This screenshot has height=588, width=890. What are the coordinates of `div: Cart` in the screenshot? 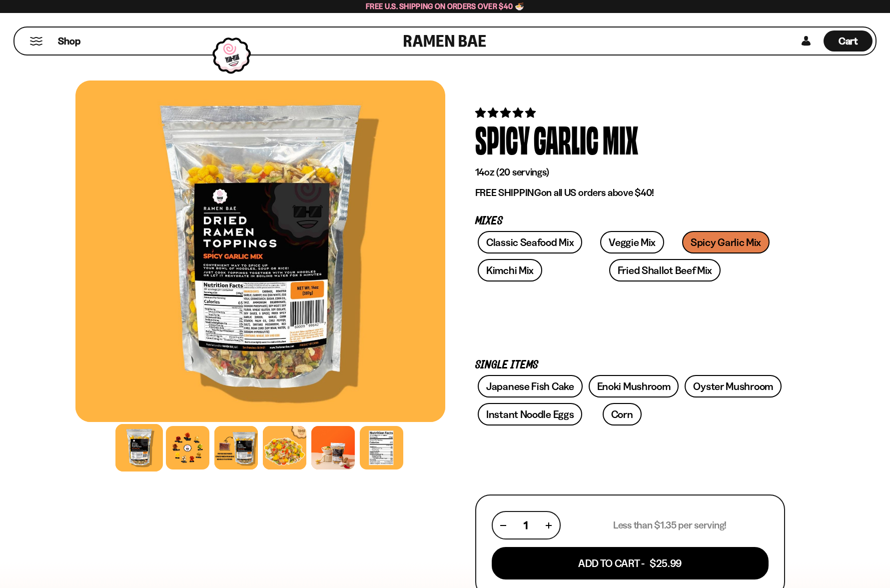 It's located at (848, 41).